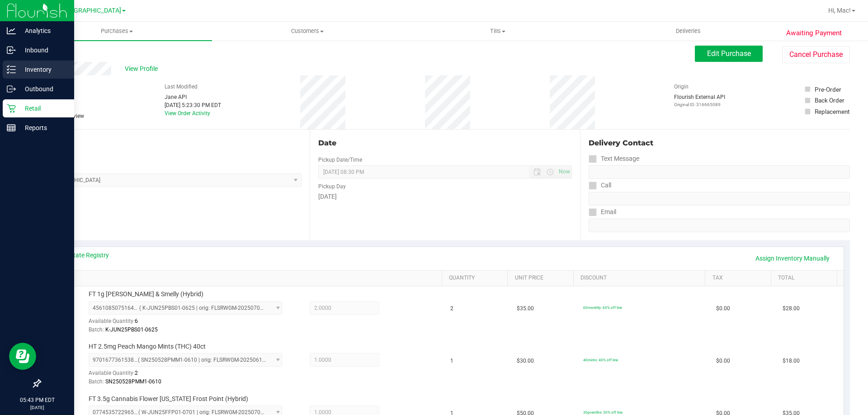  What do you see at coordinates (791, 361) in the screenshot?
I see `span: $18.00` at bounding box center [791, 361].